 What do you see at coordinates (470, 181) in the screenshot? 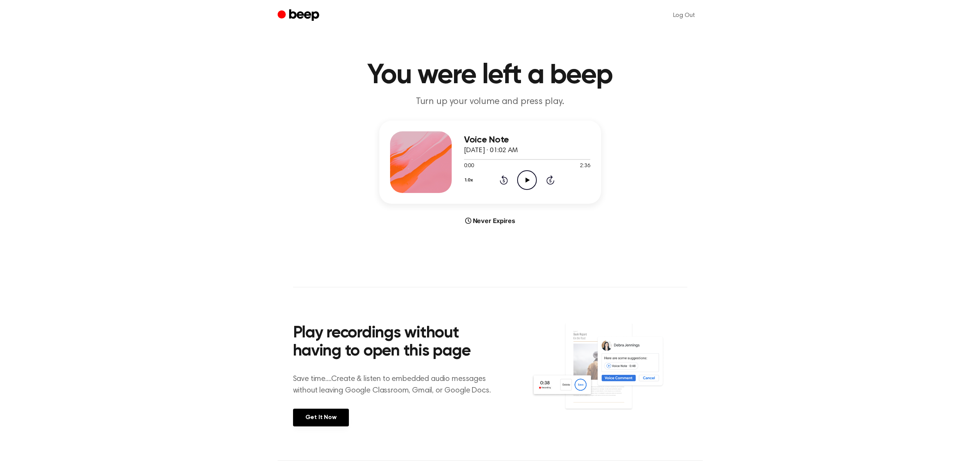
I see `button: 1.0x` at bounding box center [470, 181].